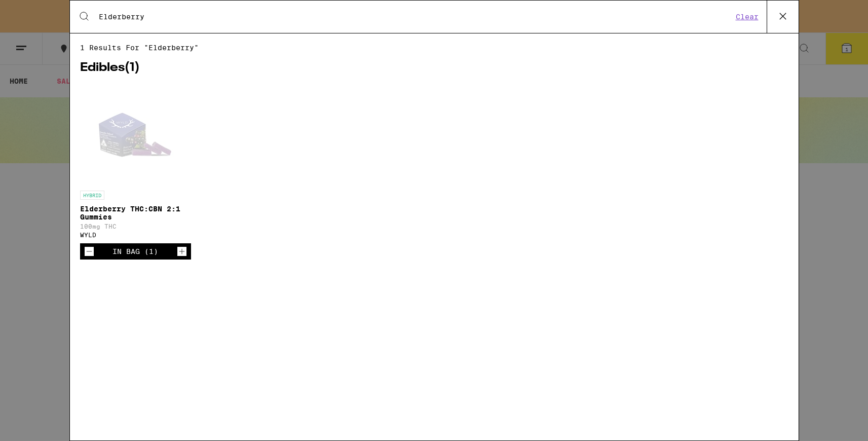  What do you see at coordinates (39, 11) in the screenshot?
I see `span: Hi. Need any help?` at bounding box center [39, 11].